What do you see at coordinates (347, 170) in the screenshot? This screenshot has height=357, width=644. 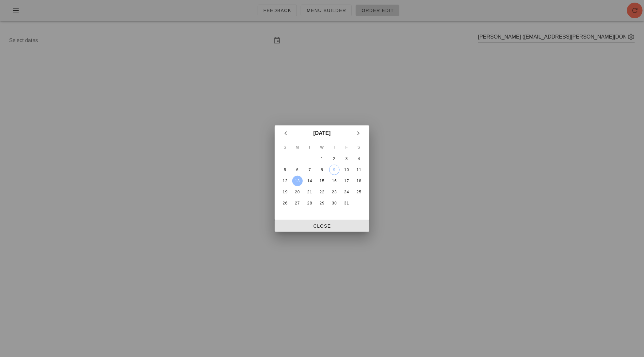 I see `button: 10` at bounding box center [347, 170].